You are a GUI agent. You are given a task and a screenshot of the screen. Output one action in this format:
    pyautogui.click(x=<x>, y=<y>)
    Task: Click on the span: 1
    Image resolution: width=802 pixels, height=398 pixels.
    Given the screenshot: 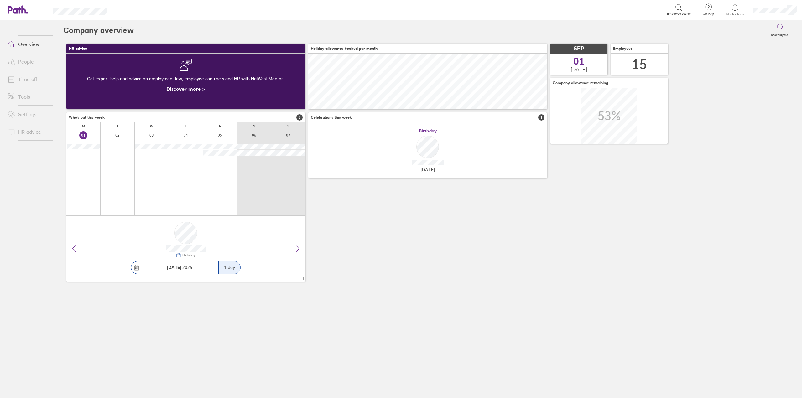 What is the action you would take?
    pyautogui.click(x=541, y=118)
    